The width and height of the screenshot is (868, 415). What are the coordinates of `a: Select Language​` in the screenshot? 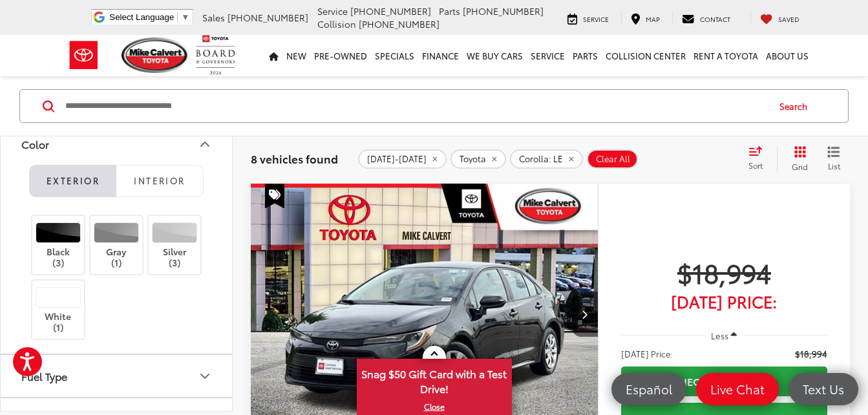 It's located at (150, 17).